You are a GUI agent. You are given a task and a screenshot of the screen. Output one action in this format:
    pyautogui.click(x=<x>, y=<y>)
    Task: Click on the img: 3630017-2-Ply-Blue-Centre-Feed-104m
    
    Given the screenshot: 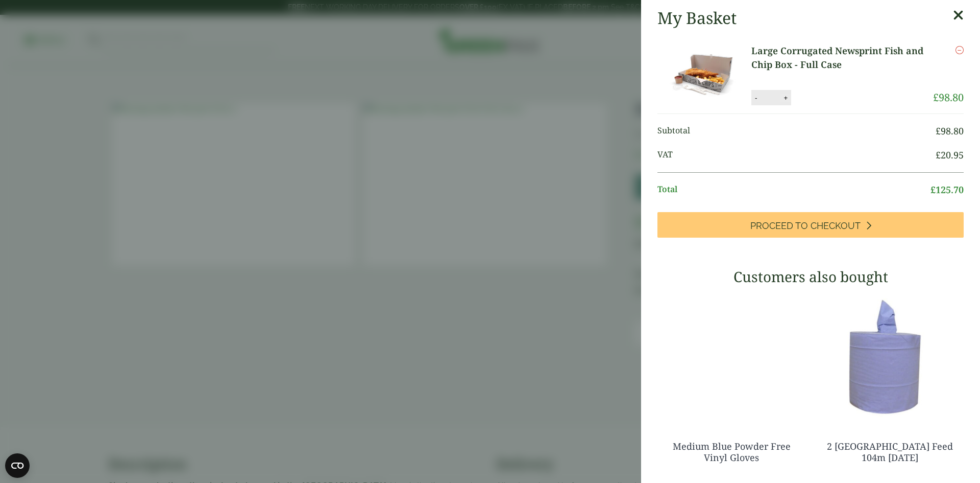 What is the action you would take?
    pyautogui.click(x=889, y=356)
    